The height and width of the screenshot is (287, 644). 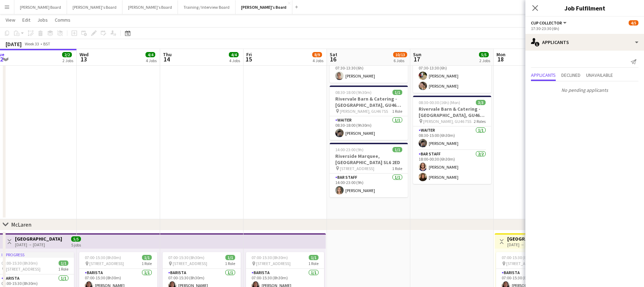 I want to click on span: 4/5, so click(x=633, y=23).